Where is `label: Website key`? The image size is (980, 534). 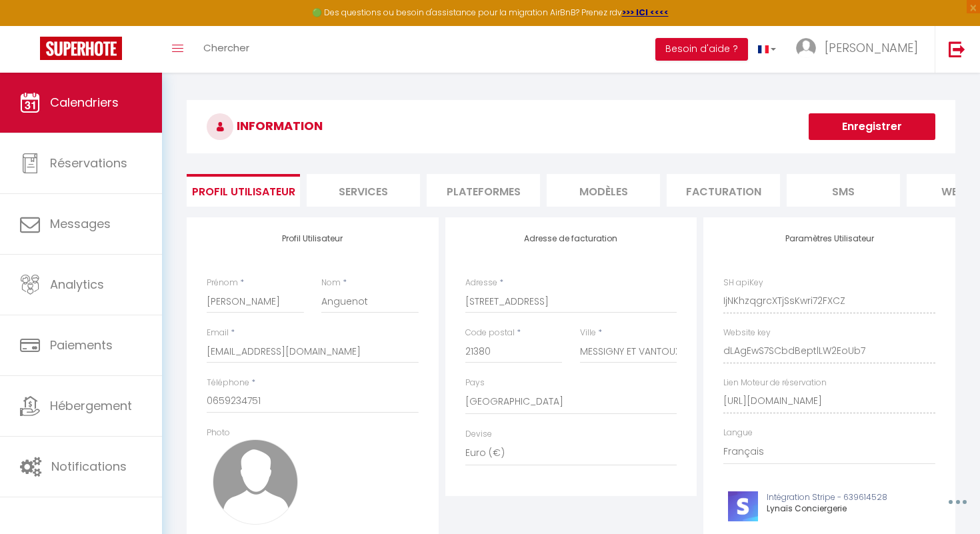
label: Website key is located at coordinates (746, 332).